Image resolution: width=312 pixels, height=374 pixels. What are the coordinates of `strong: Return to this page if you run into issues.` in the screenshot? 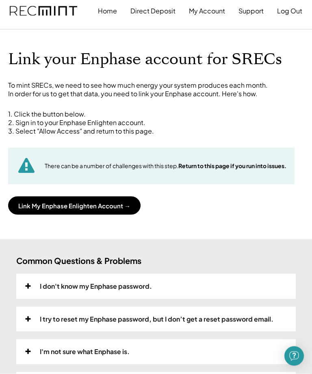 It's located at (232, 166).